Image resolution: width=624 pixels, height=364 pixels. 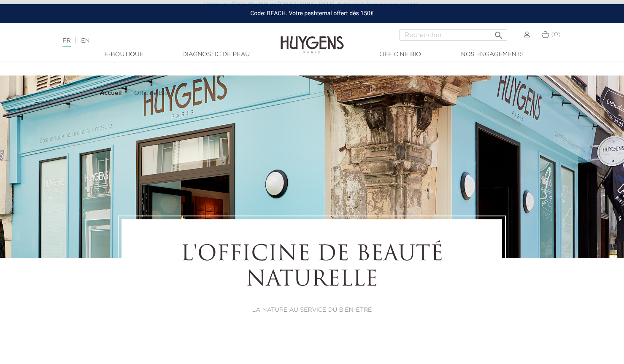 What do you see at coordinates (85, 41) in the screenshot?
I see `a: EN` at bounding box center [85, 41].